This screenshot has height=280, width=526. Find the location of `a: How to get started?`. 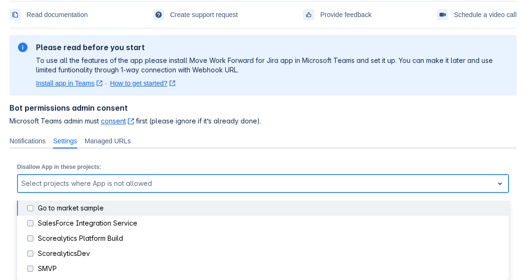

a: How to get started? is located at coordinates (142, 83).